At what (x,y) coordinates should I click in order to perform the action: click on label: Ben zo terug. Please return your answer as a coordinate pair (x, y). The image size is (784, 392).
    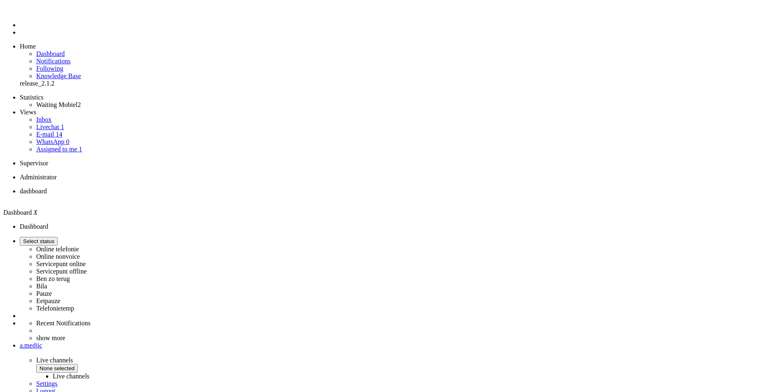
    Looking at the image, I should click on (53, 279).